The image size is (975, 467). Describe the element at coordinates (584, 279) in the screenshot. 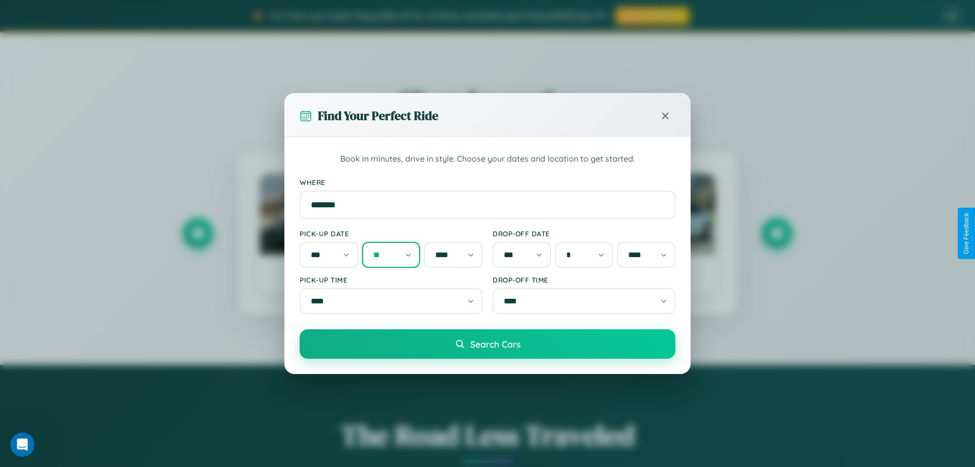

I see `label: Drop-off Time` at that location.